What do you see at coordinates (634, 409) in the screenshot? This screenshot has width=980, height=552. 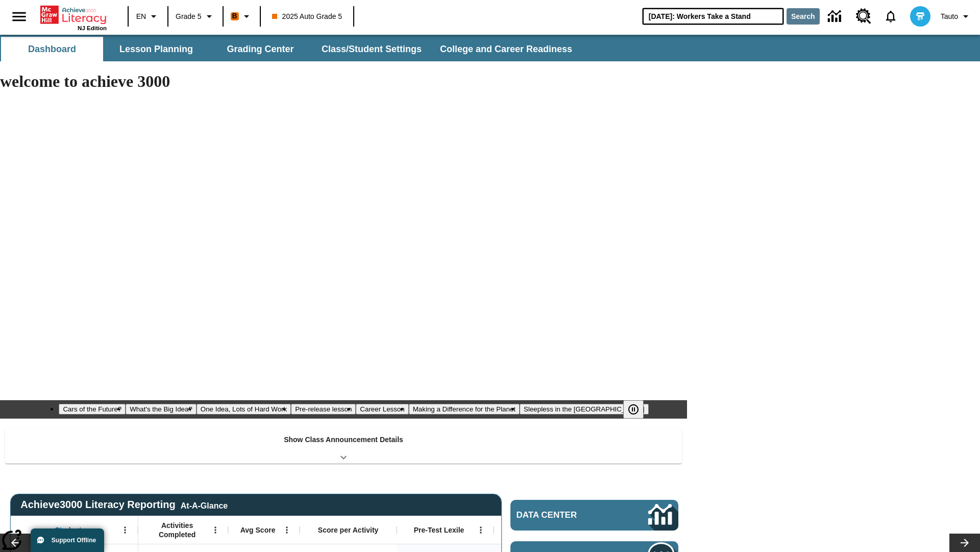 I see `button: Pause` at bounding box center [634, 409].